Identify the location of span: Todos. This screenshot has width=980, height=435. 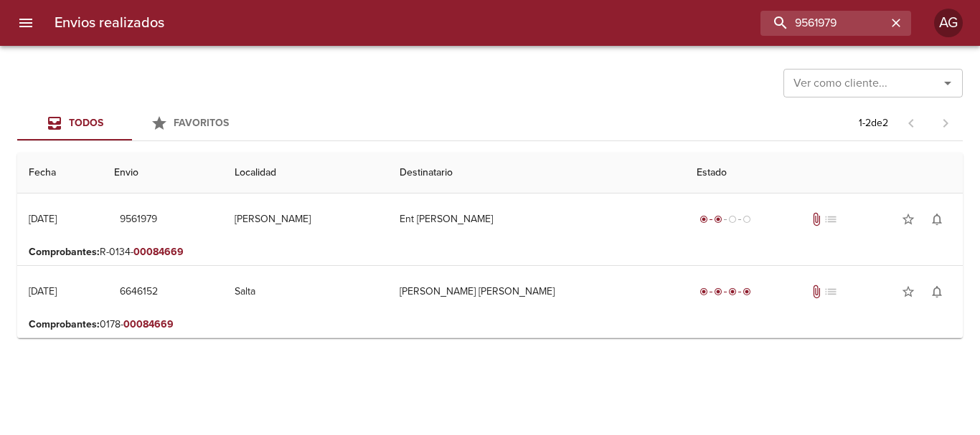
(86, 123).